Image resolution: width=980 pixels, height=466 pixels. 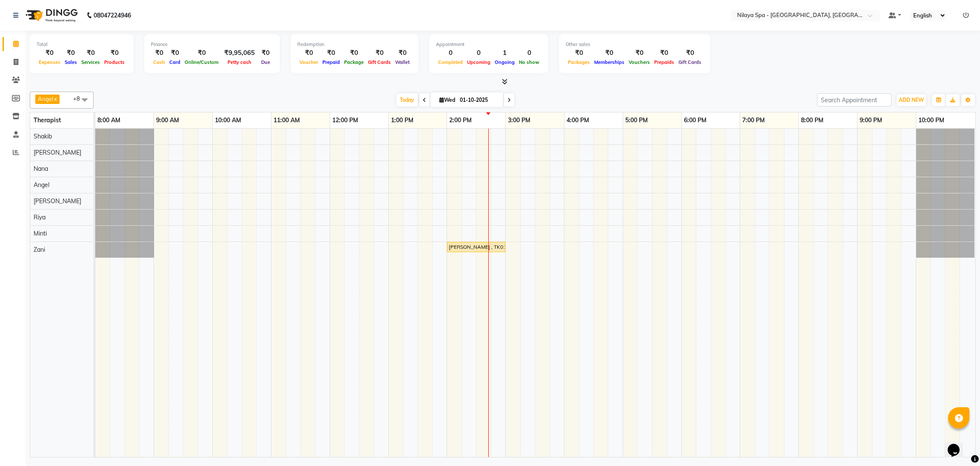 What do you see at coordinates (489, 45) in the screenshot?
I see `div: Appointment` at bounding box center [489, 45].